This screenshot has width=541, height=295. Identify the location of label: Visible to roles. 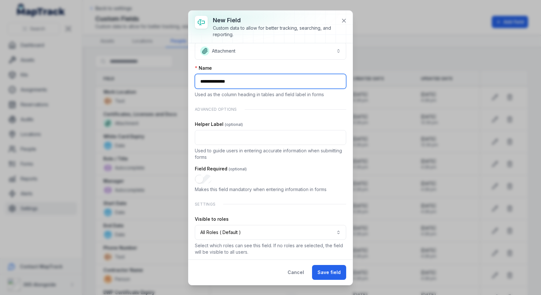
(212, 219).